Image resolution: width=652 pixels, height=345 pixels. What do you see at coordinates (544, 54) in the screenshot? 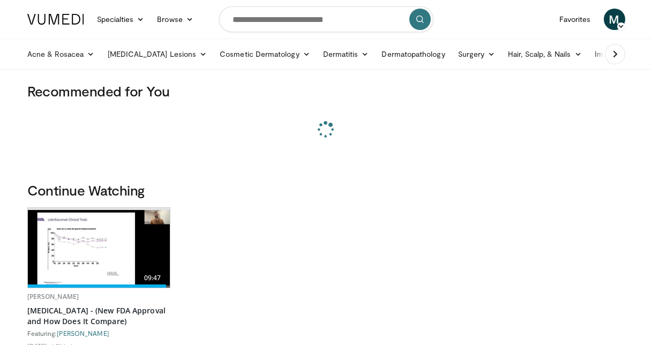
I see `a: Hair, Scalp, & Nails` at bounding box center [544, 54].